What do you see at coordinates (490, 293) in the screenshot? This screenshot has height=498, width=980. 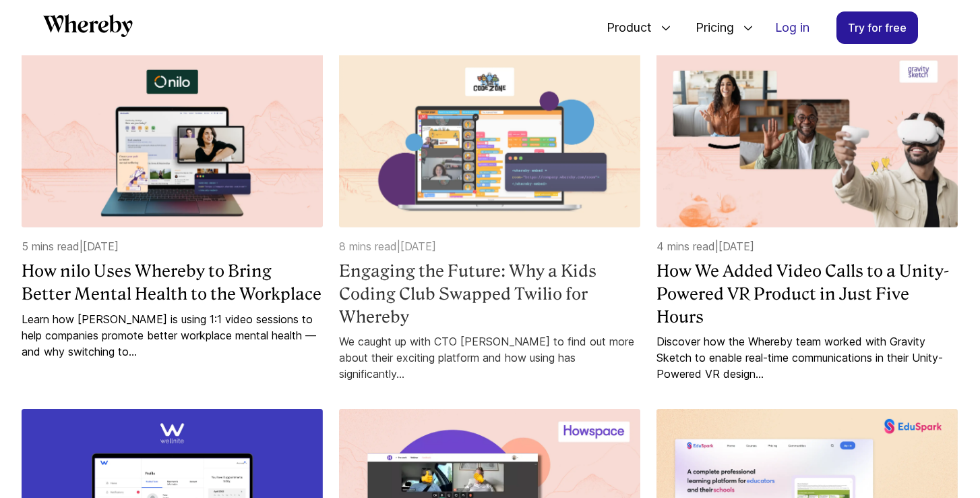 I see `h4: Engaging the Future: Why a Kids Coding Club Swapped Twilio for Whereby` at bounding box center [490, 293].